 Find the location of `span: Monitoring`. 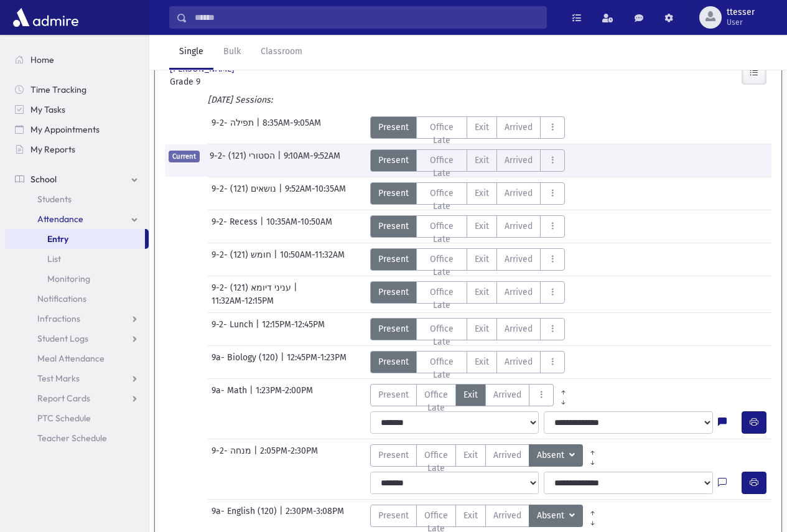

span: Monitoring is located at coordinates (68, 279).